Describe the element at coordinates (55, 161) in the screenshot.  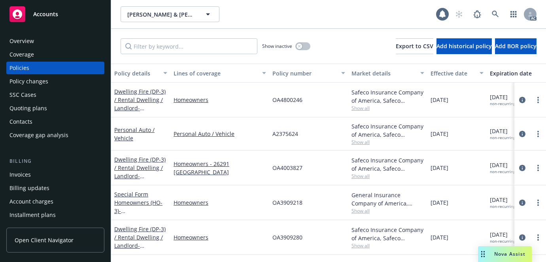
I see `div: Billing` at that location.